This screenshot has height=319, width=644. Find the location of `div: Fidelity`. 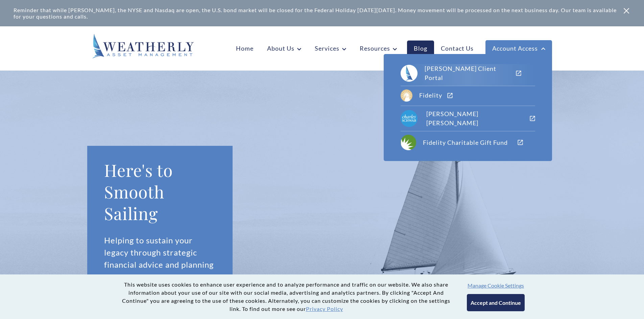

div: Fidelity is located at coordinates (433, 95).